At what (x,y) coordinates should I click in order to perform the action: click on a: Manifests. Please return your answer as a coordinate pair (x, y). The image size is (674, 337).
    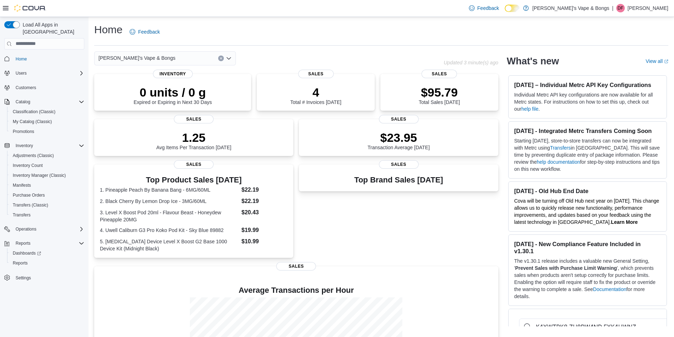
    Looking at the image, I should click on (22, 185).